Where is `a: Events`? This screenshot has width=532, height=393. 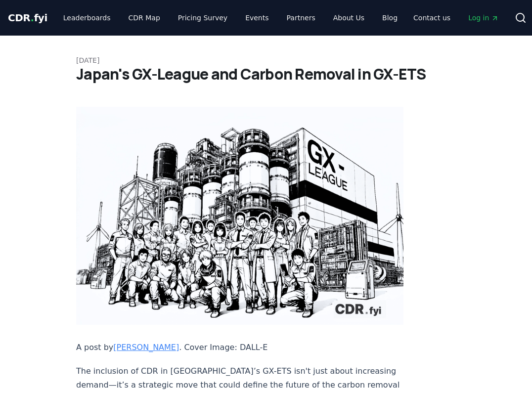 a: Events is located at coordinates (256, 18).